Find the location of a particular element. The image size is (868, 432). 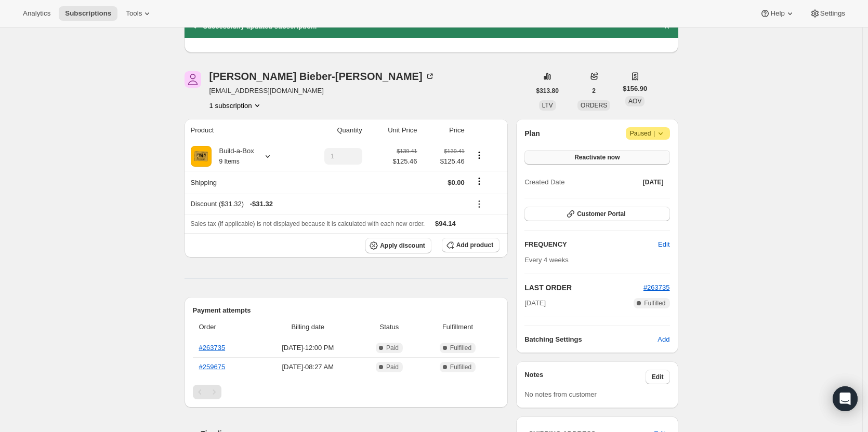

span: - $31.32 is located at coordinates (262, 204).